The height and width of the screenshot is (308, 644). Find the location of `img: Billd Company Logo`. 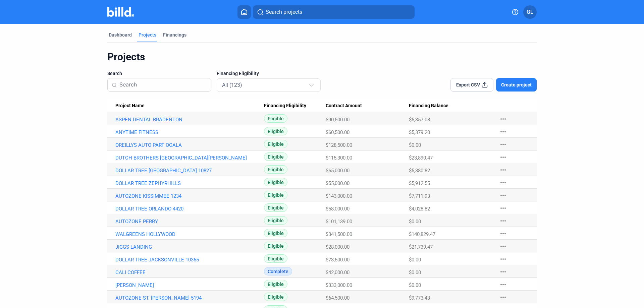

img: Billd Company Logo is located at coordinates (120, 12).